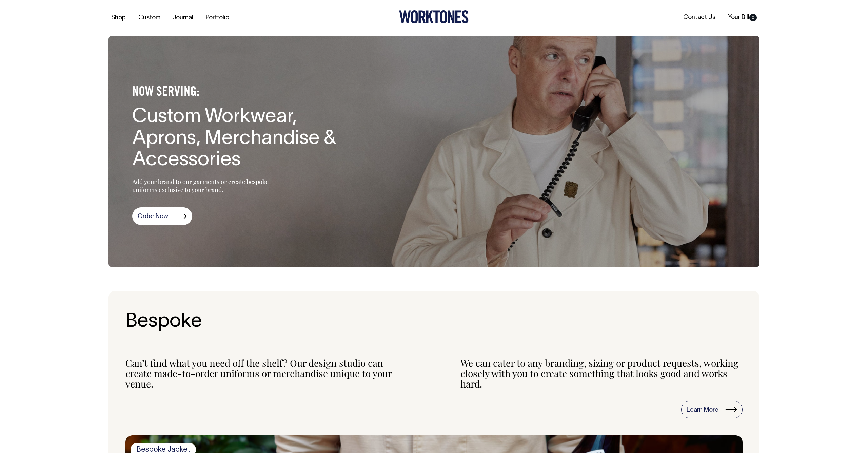 The width and height of the screenshot is (868, 453). Describe the element at coordinates (208, 186) in the screenshot. I see `p: Add your brand to our garments or create bespoke uniforms exclusive to your brand.` at that location.